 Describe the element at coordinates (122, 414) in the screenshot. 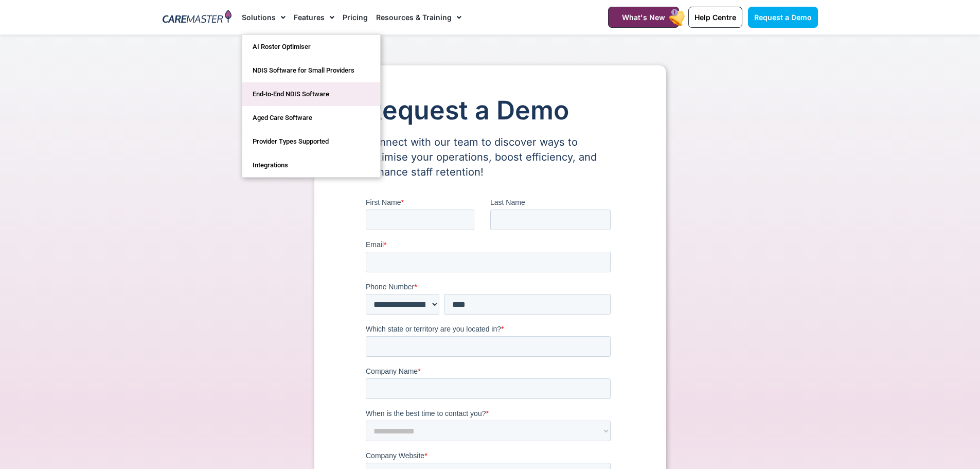

I see `span: I have an existing NDIS business and need software to operate better` at that location.